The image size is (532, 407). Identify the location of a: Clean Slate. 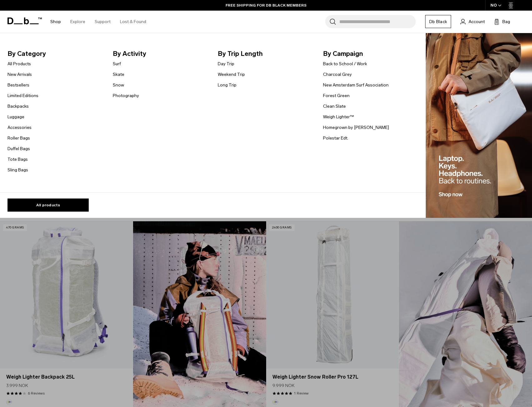
(334, 106).